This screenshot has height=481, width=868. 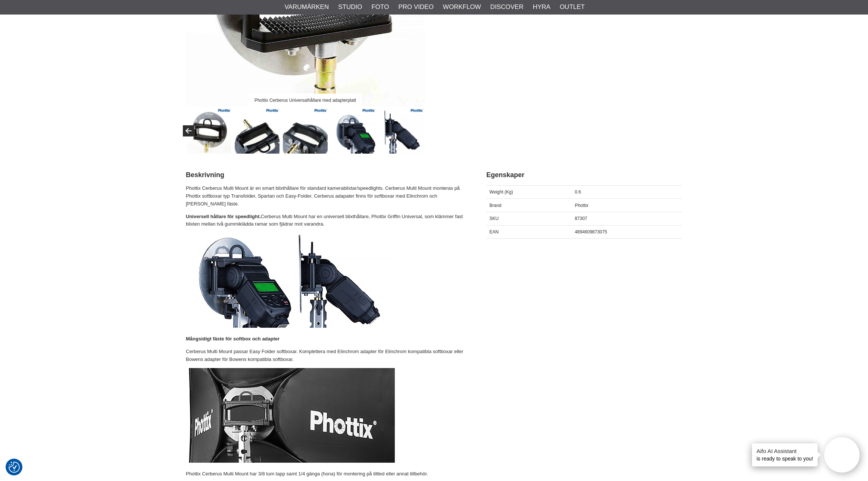 What do you see at coordinates (327, 196) in the screenshot?
I see `p: Phottix Cerberus Multi Mount är en smart blixthållare för standard kamerablixtar/speedlights. Cer...` at bounding box center [327, 196].